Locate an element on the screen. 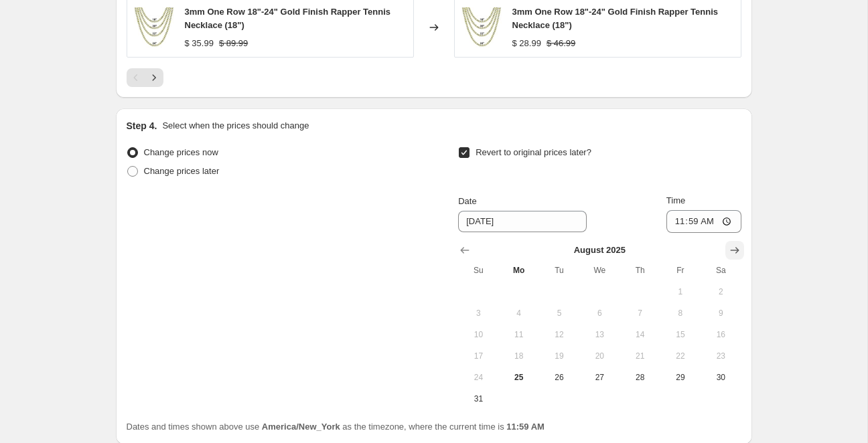  span: 12 is located at coordinates (559, 335).